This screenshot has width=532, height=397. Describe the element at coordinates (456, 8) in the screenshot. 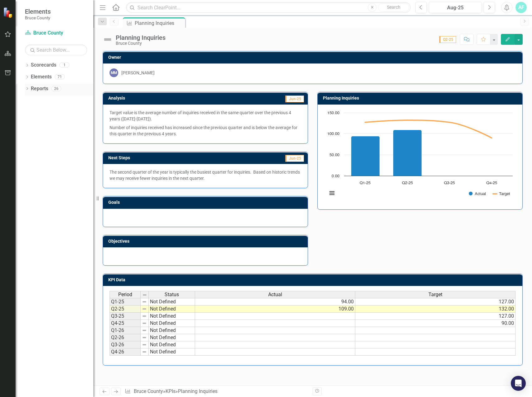

I see `div: Aug-25` at that location.